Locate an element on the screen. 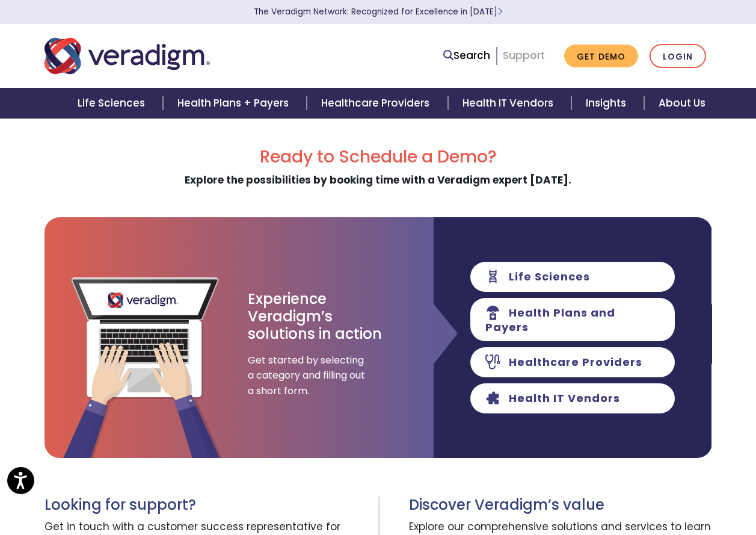 This screenshot has width=756, height=535. a: Insights is located at coordinates (608, 103).